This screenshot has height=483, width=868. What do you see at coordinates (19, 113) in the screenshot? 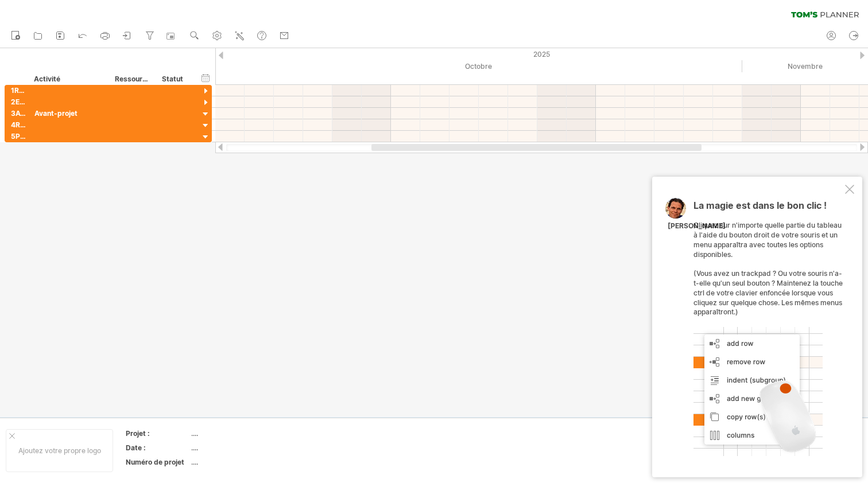
I see `div: 3Avant` at bounding box center [19, 113].